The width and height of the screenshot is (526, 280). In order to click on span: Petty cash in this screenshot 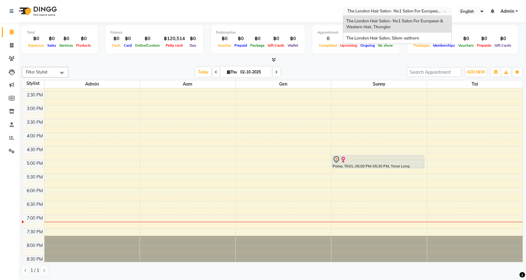, I will do `click(174, 45)`.